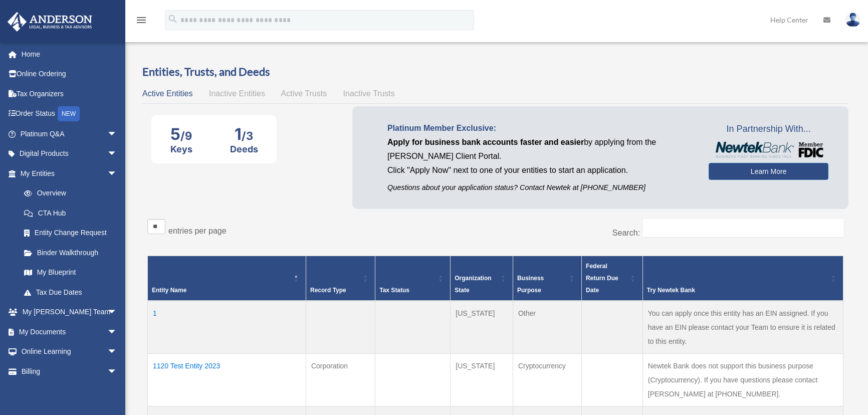 Image resolution: width=868 pixels, height=415 pixels. What do you see at coordinates (70, 392) in the screenshot?
I see `a: Events Calendar` at bounding box center [70, 392].